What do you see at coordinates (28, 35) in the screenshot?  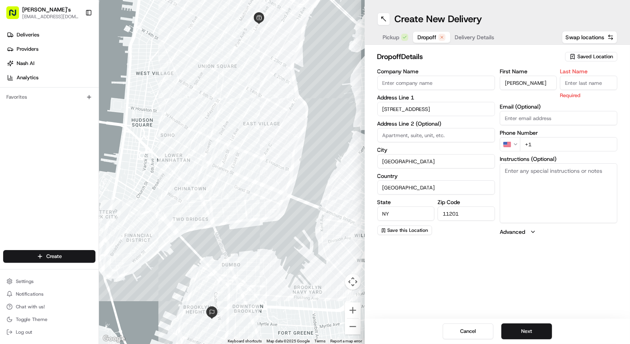 I see `span: Deliveries` at bounding box center [28, 35].